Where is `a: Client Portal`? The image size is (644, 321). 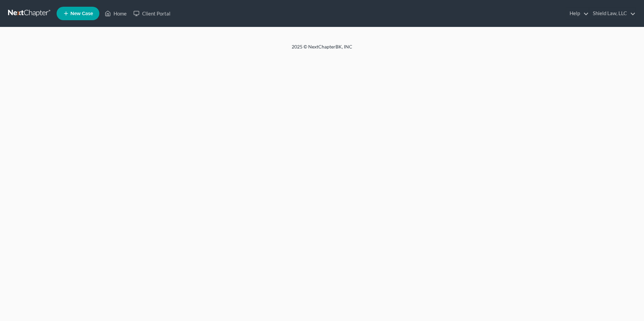 a: Client Portal is located at coordinates (152, 14).